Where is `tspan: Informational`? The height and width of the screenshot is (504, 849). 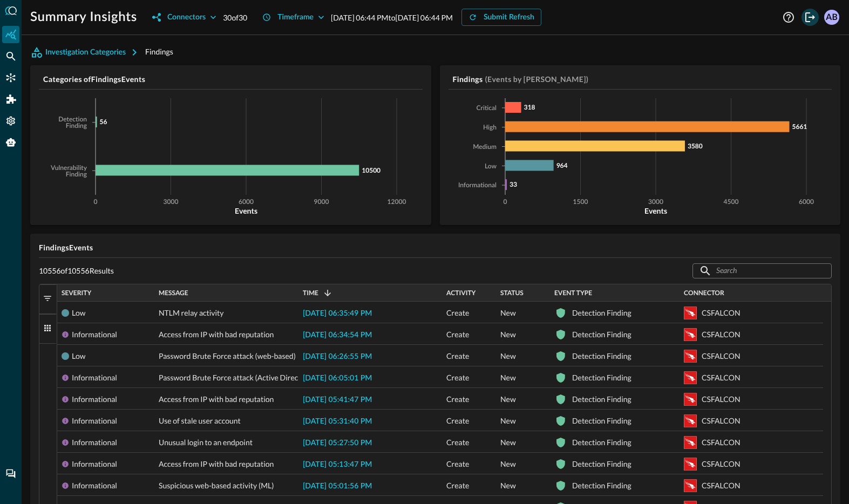
tspan: Informational is located at coordinates (476, 185).